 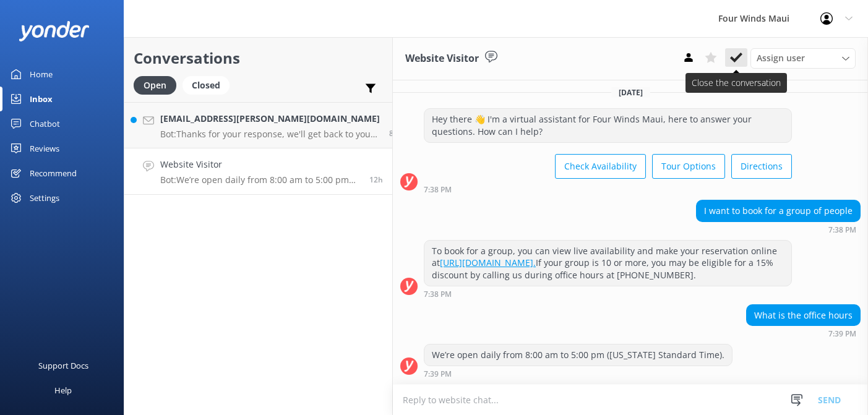 What do you see at coordinates (63, 391) in the screenshot?
I see `div: Help` at bounding box center [63, 391].